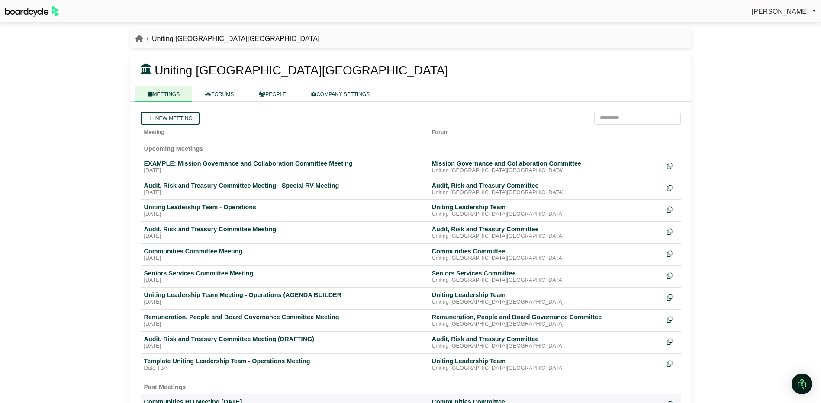 Image resolution: width=821 pixels, height=403 pixels. Describe the element at coordinates (284, 295) in the screenshot. I see `div: Uniting Leadership Team Meeting - Operations (AGENDA BUILDER` at that location.